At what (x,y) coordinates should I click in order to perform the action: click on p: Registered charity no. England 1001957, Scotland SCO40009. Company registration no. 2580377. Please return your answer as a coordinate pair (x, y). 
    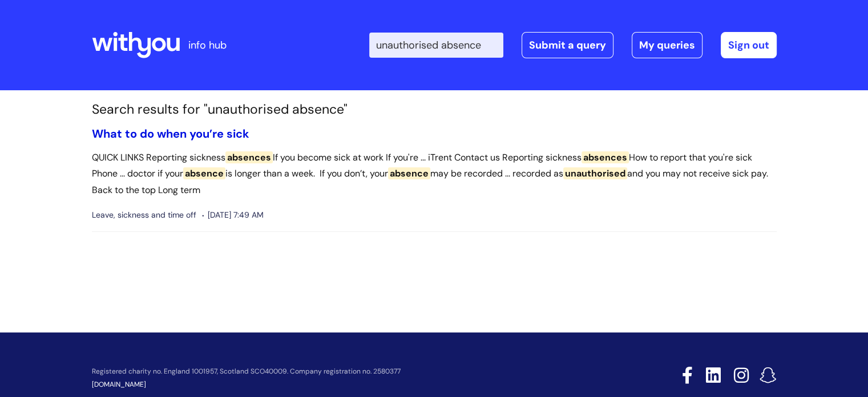
    Looking at the image, I should click on (346, 371).